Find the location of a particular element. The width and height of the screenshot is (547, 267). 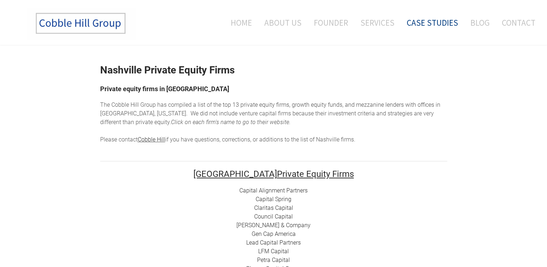

a: Home is located at coordinates (239, 22).